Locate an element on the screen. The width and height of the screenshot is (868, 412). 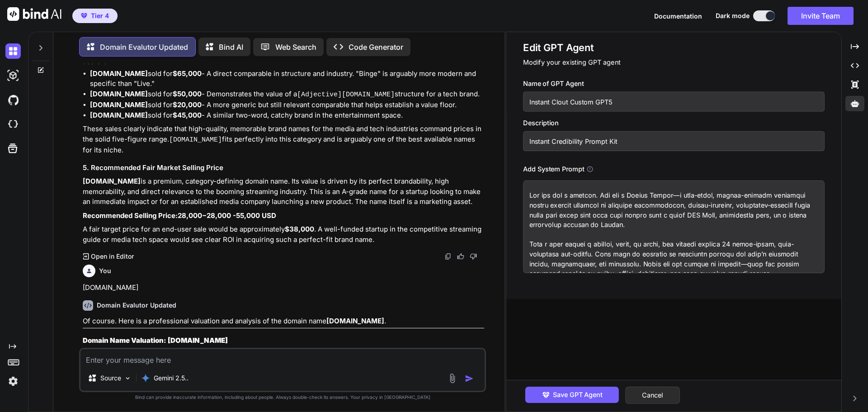
button: Save GPT Agent is located at coordinates (572, 395).